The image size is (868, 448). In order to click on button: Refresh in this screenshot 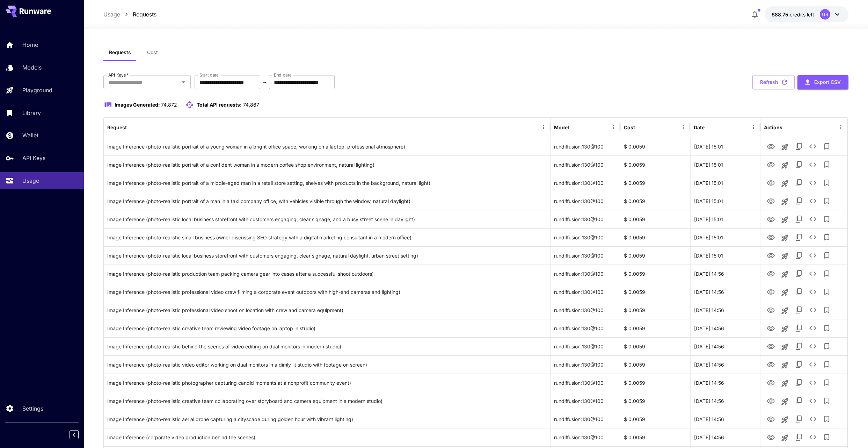, I will do `click(774, 82)`.